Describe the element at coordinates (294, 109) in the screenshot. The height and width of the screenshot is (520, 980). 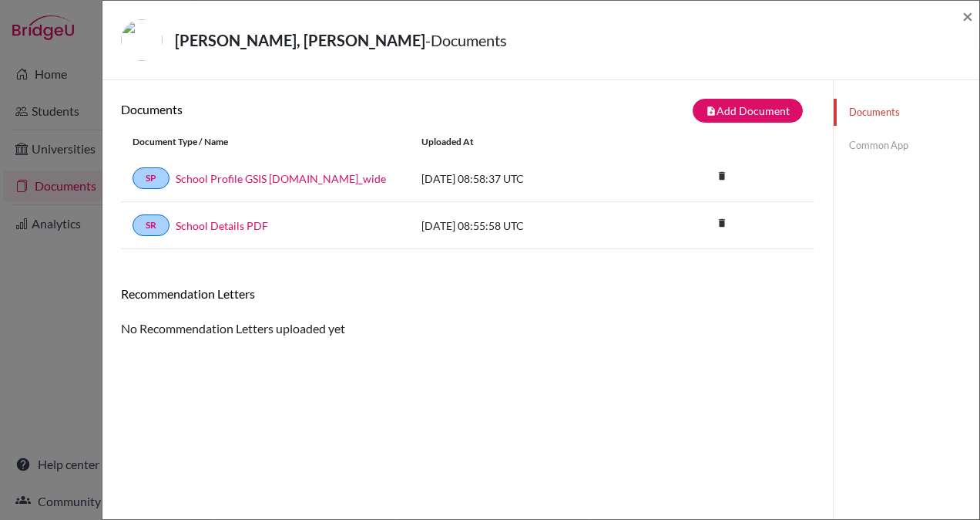
I see `h6: Documents` at that location.